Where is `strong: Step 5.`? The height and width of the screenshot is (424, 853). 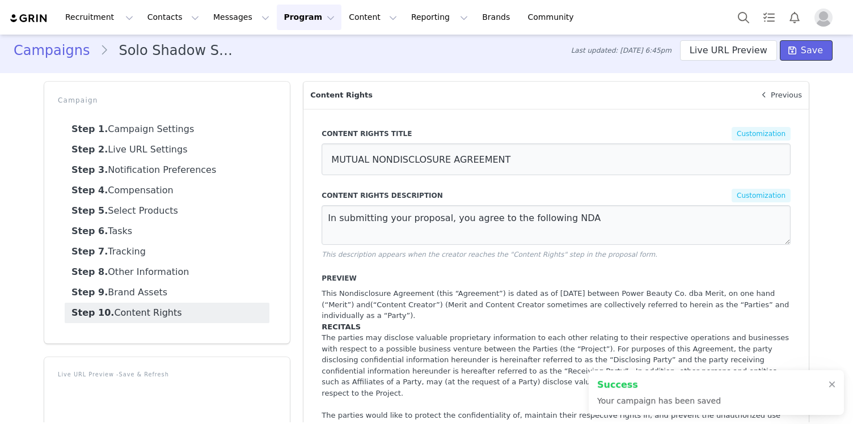
strong: Step 5. is located at coordinates (90, 211).